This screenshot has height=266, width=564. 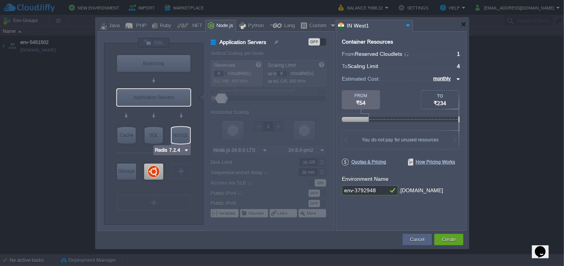 I want to click on span: Estimated Cost, so click(x=360, y=79).